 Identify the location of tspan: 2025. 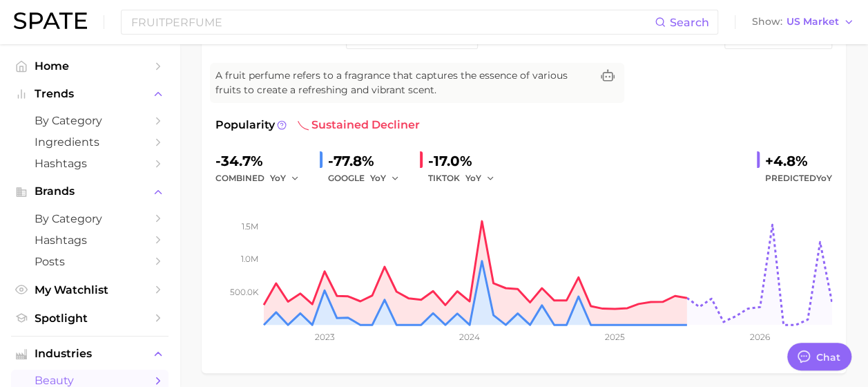
(615, 337).